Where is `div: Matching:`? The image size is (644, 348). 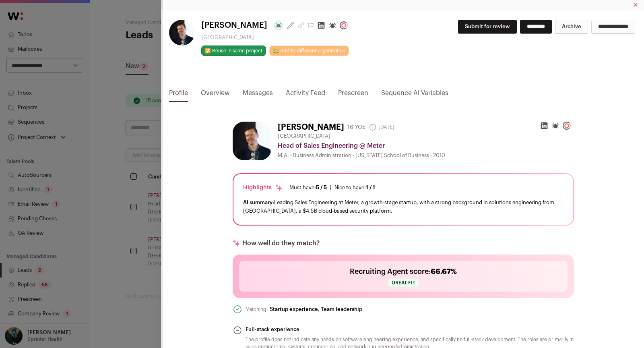
div: Matching: is located at coordinates (257, 309).